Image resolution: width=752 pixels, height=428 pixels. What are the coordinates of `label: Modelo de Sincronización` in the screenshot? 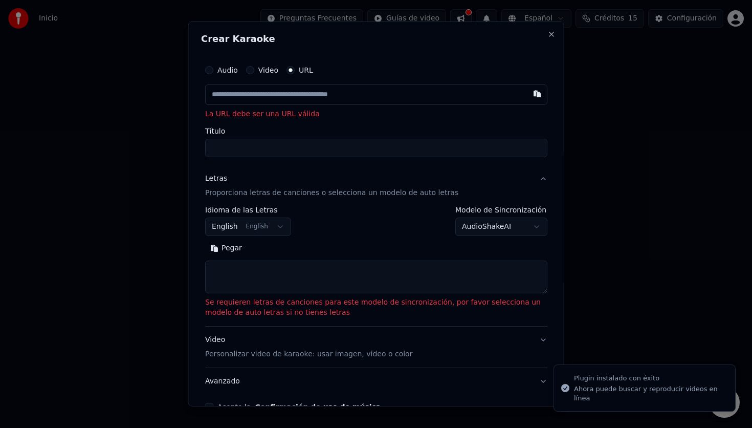 It's located at (501, 210).